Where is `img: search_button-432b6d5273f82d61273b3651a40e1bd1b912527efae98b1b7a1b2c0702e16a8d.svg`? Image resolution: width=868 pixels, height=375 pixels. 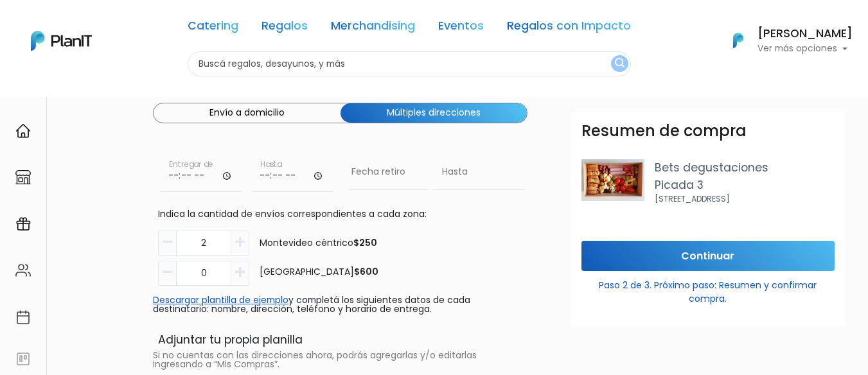
img: search_button-432b6d5273f82d61273b3651a40e1bd1b912527efae98b1b7a1b2c0702e16a8d.svg is located at coordinates (619, 63).